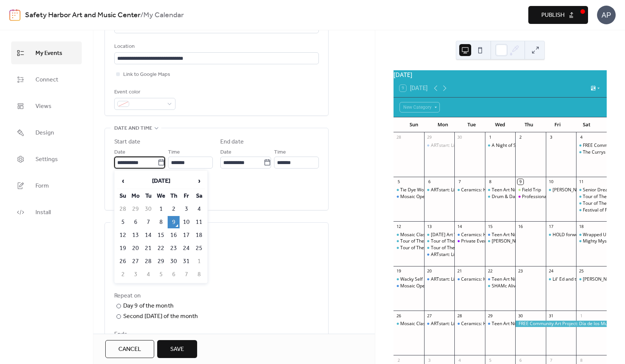 This screenshot has width=625, height=364. What do you see at coordinates (459, 271) in the screenshot?
I see `div: 21` at bounding box center [459, 271].